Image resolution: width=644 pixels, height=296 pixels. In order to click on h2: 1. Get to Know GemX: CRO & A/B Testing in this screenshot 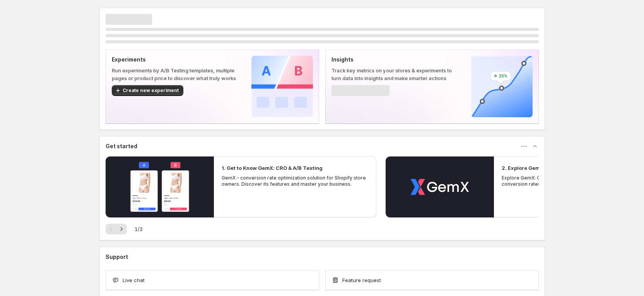, I will do `click(272, 168)`.